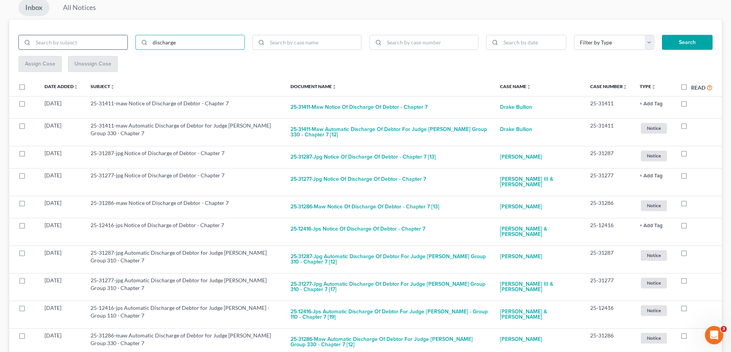 Image resolution: width=731 pixels, height=352 pixels. What do you see at coordinates (365, 207) in the screenshot?
I see `button: 25-31286-maw Notice of Discharge of Debtor - Chapter 7 [13]` at bounding box center [365, 207].